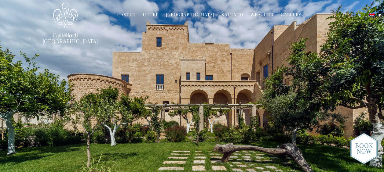 This screenshot has width=384, height=172. Describe the element at coordinates (291, 15) in the screenshot. I see `a: Gallery` at that location.